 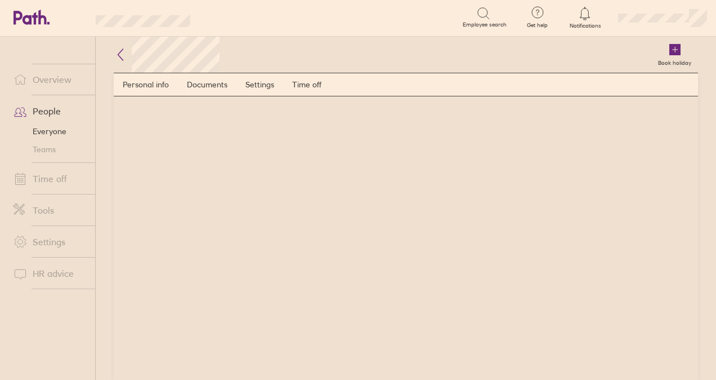 I want to click on a: Documents, so click(x=207, y=84).